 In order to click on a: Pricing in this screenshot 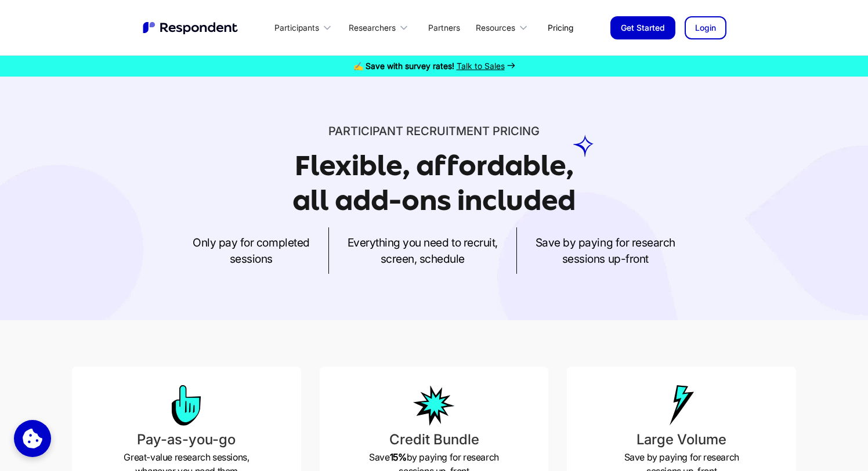, I will do `click(560, 27)`.